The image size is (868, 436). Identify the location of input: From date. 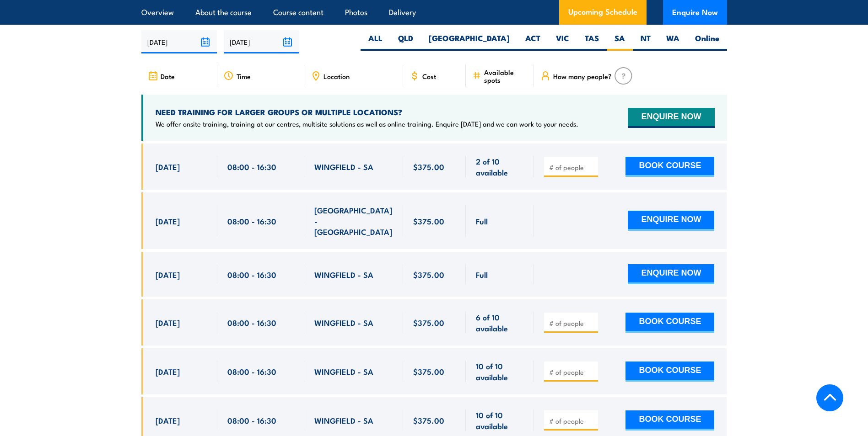
(179, 41).